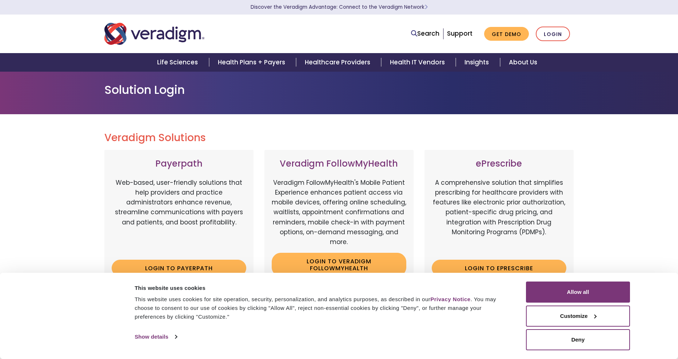  I want to click on a: Support, so click(460, 33).